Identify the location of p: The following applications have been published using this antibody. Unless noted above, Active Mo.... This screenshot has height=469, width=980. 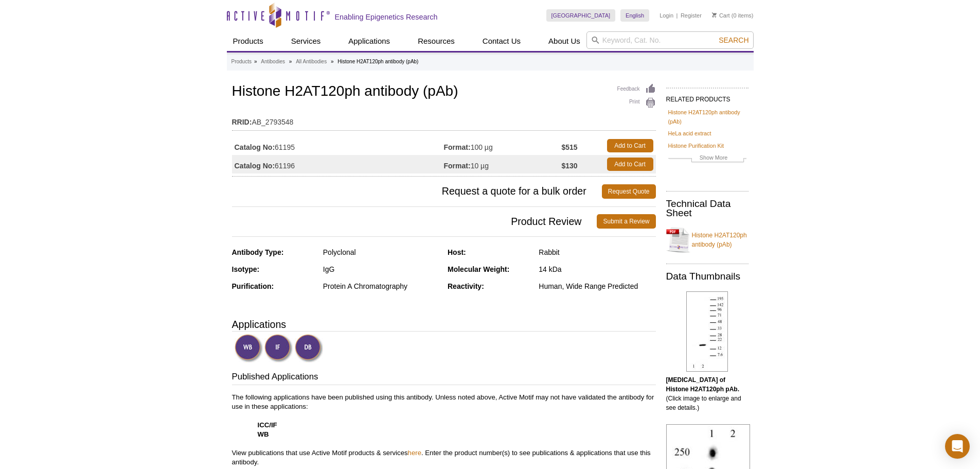
(444, 430).